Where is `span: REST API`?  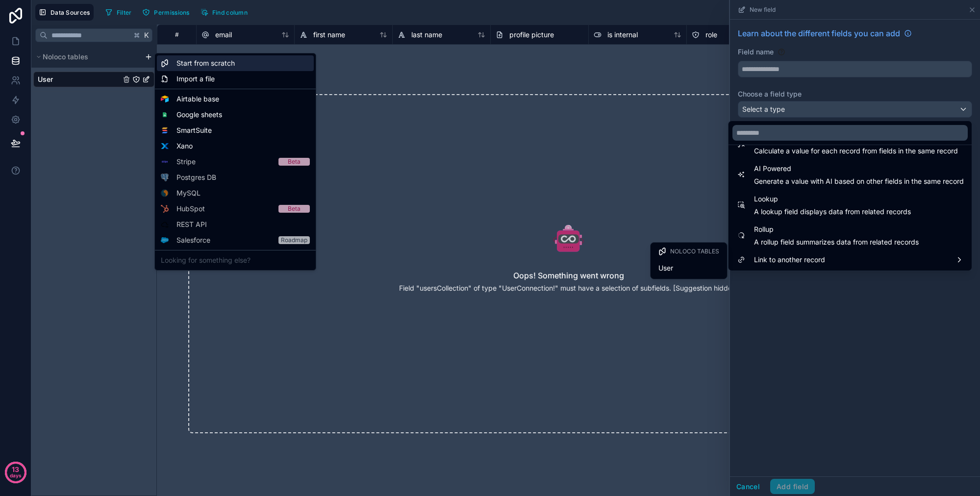
span: REST API is located at coordinates (192, 224).